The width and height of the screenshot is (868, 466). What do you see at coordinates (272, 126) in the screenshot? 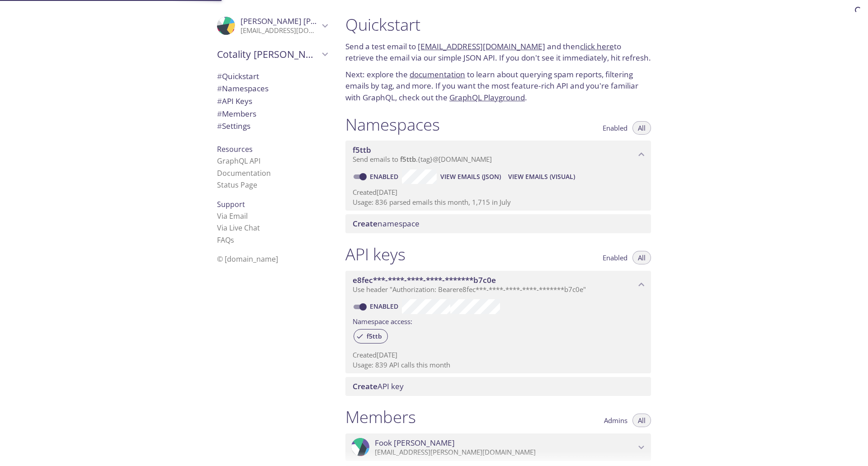
I see `div: Team Settings` at bounding box center [272, 126].